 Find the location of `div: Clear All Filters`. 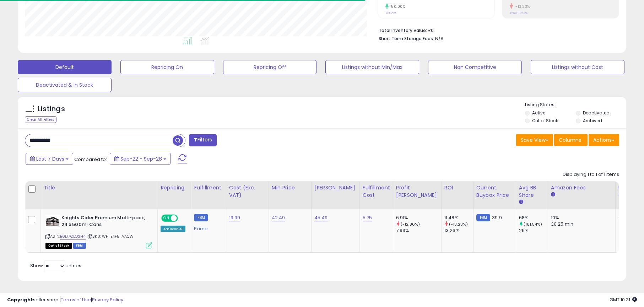

div: Clear All Filters is located at coordinates (41, 120).